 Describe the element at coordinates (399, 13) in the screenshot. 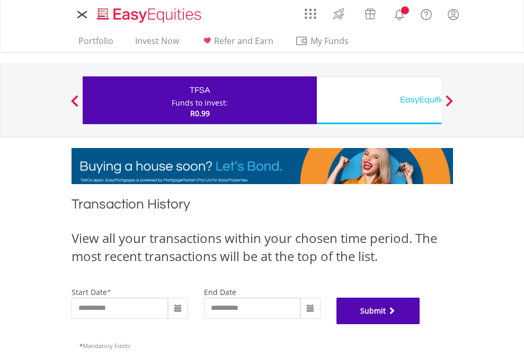

I see `a: Notifications` at that location.